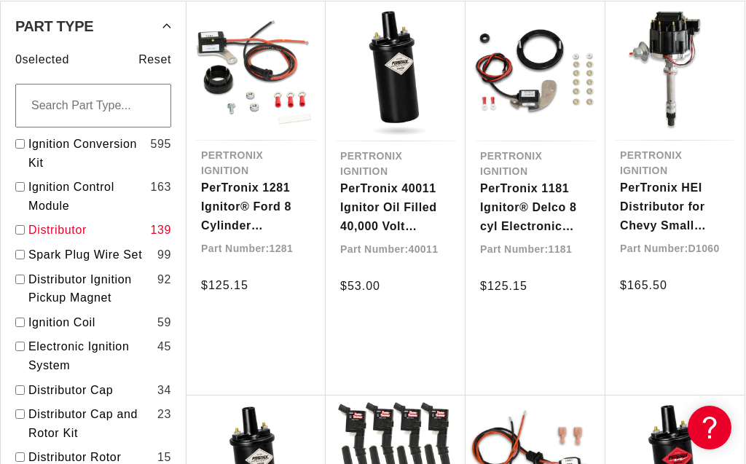 Image resolution: width=746 pixels, height=464 pixels. Describe the element at coordinates (395, 207) in the screenshot. I see `a: PerTronix 40011 Ignitor Oil Filled 40,000 Volt Ignition Coil with 1.5 Ohms Resistance in Black` at that location.